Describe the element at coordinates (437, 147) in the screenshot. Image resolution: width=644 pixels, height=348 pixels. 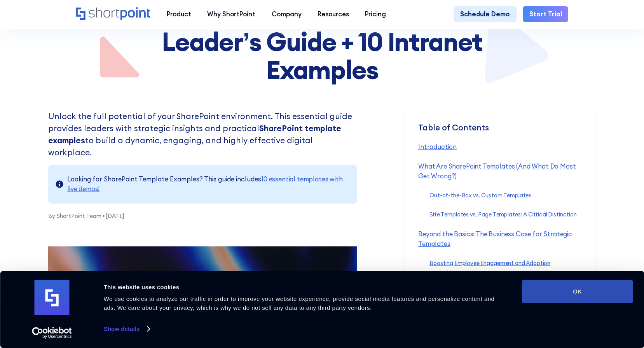
I see `a: Introduction‍` at that location.